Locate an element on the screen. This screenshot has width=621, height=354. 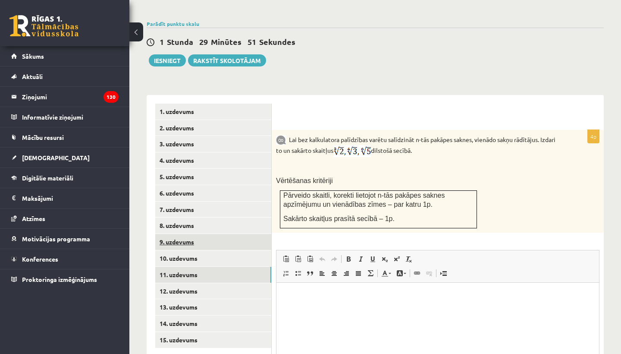
a: 10. uzdevums is located at coordinates (213, 258).